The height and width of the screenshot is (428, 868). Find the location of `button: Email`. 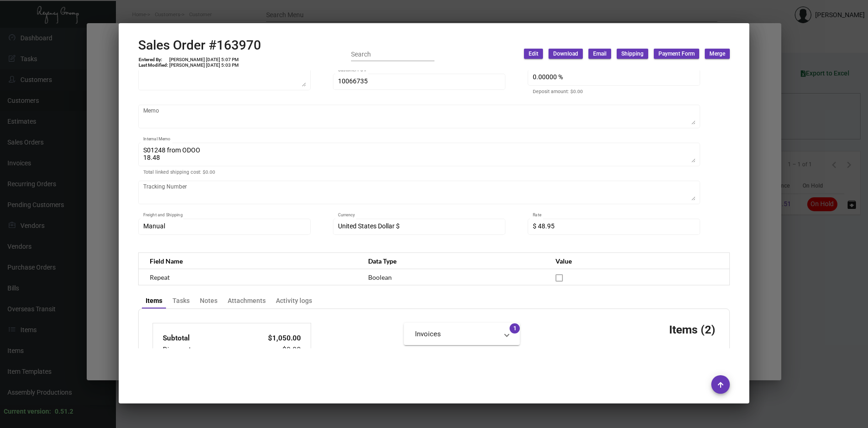

button: Email is located at coordinates (599, 53).